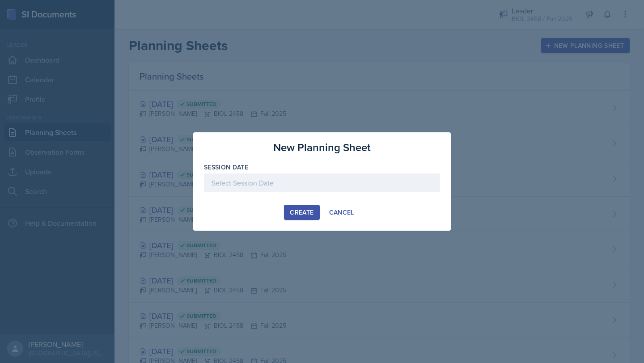 The image size is (644, 363). I want to click on div: Cancel, so click(341, 212).